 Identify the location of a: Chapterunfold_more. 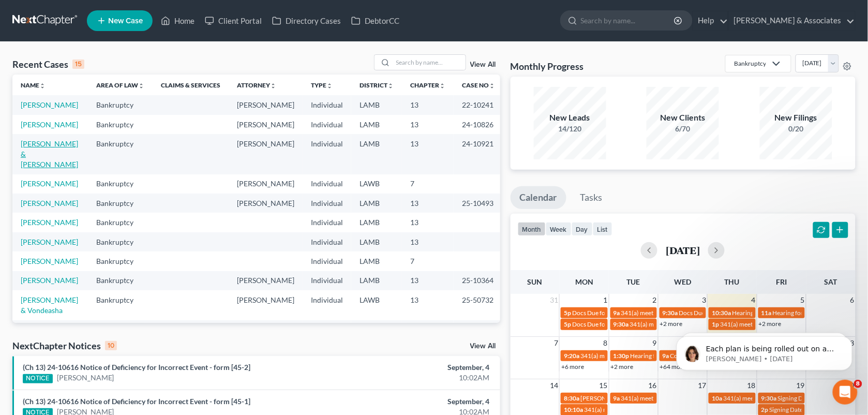
(427, 85).